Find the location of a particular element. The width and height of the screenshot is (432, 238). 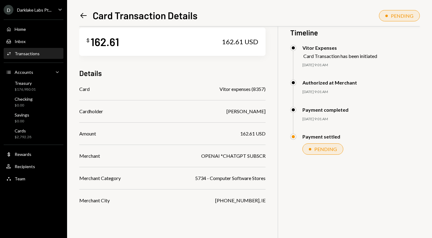

div: Card is located at coordinates (84, 89).